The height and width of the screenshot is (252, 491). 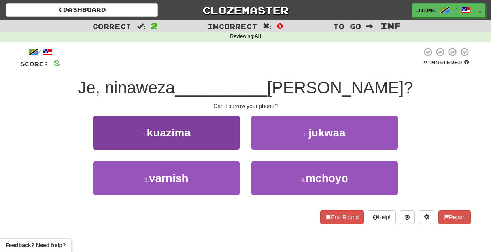 I want to click on button: 4.mchoyo, so click(x=324, y=178).